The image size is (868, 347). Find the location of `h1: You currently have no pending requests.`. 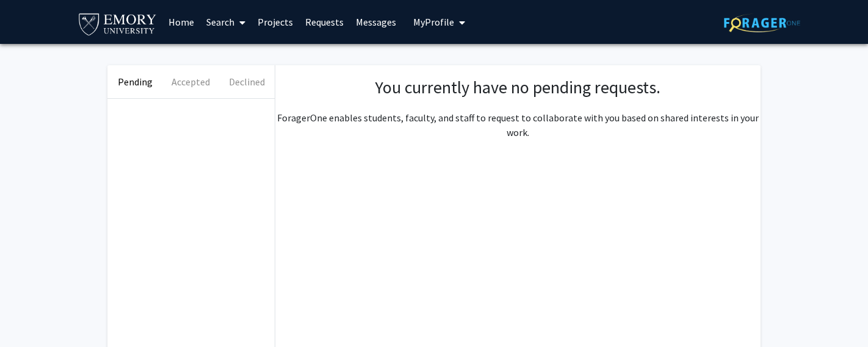

h1: You currently have no pending requests. is located at coordinates (518, 88).